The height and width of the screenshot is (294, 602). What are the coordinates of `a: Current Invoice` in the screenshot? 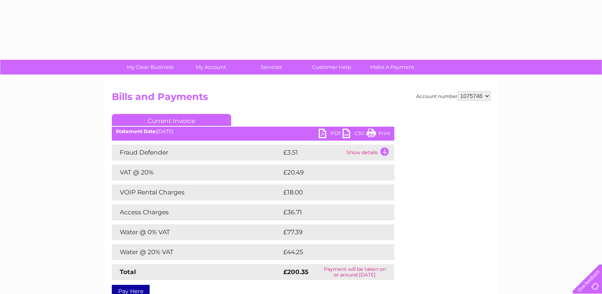 It's located at (171, 120).